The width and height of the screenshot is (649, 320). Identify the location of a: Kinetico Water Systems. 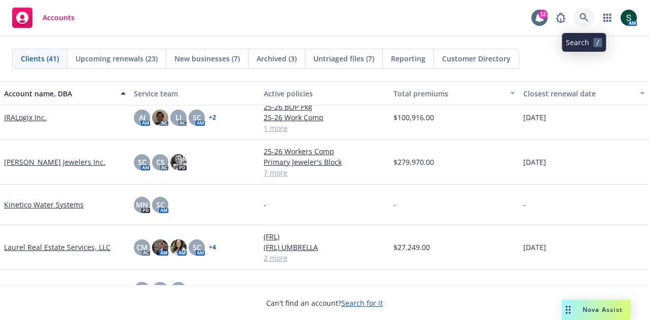
(44, 204).